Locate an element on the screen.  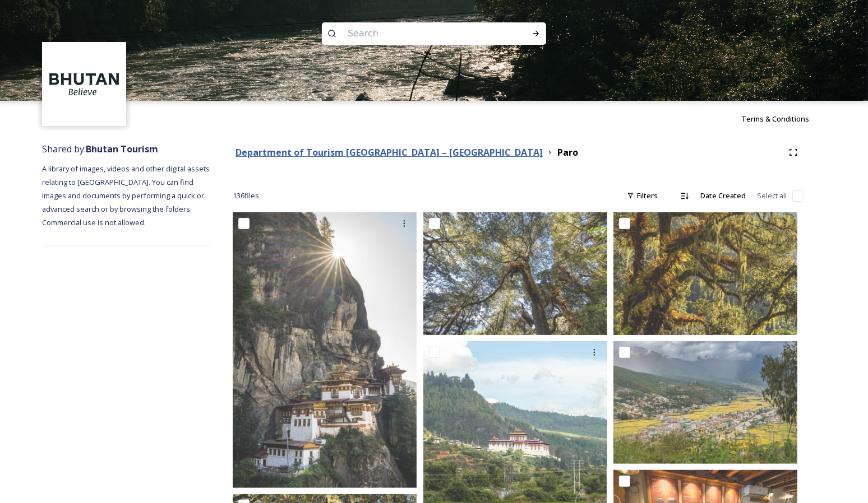
img: Paro by Marcus Westberg4.jpg is located at coordinates (706, 402).